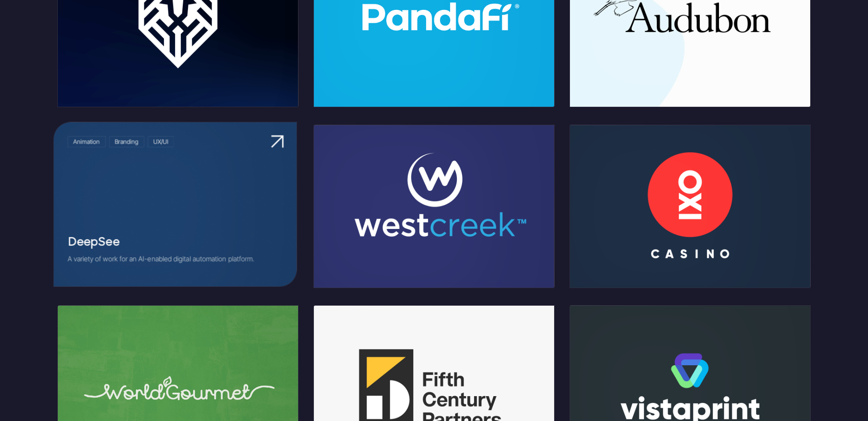 The height and width of the screenshot is (421, 868). What do you see at coordinates (86, 141) in the screenshot?
I see `a: Animation` at bounding box center [86, 141].